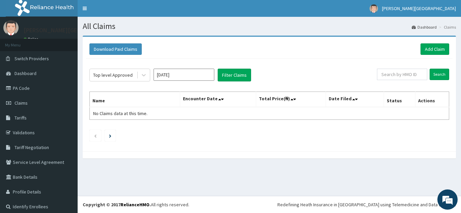 The height and width of the screenshot is (213, 461). What do you see at coordinates (184, 75) in the screenshot?
I see `input: Select Month and Year` at bounding box center [184, 75].